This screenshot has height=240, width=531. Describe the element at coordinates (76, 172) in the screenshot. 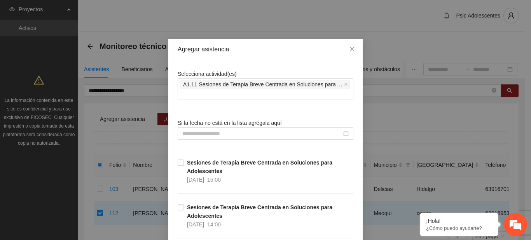

I see `textarea: Escriba su mensaje y pulse “Intro”` at that location.